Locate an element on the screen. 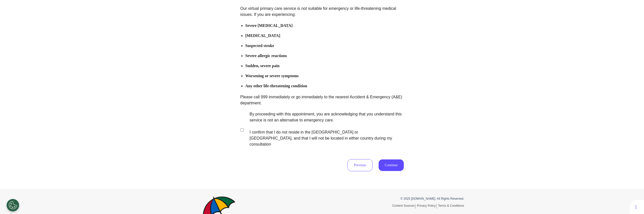  b: Any other life-threatening condition is located at coordinates (276, 86).